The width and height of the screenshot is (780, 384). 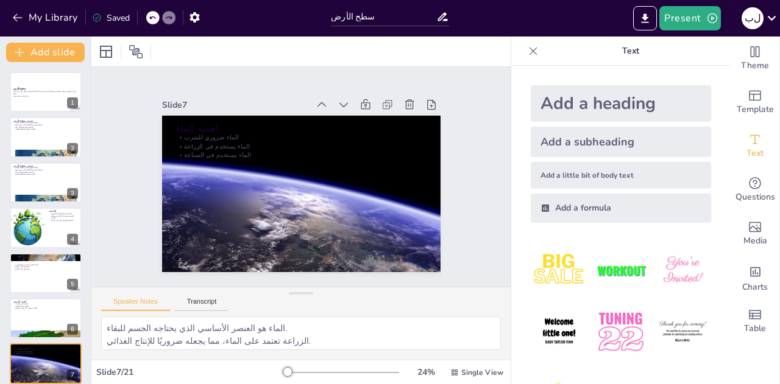 What do you see at coordinates (755, 241) in the screenshot?
I see `span: Media` at bounding box center [755, 241].